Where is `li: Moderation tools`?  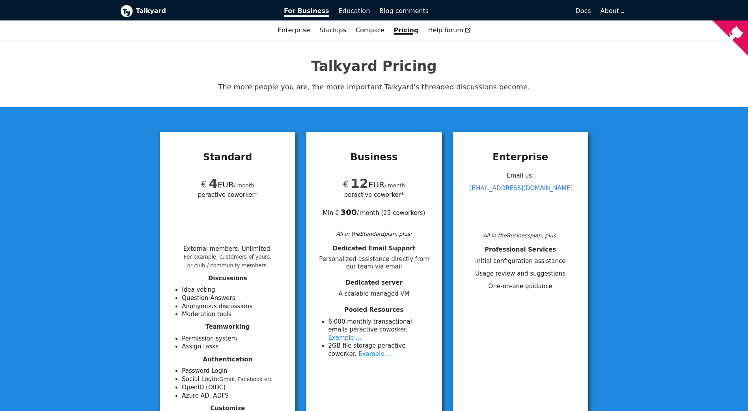
li: Moderation tools is located at coordinates (234, 314).